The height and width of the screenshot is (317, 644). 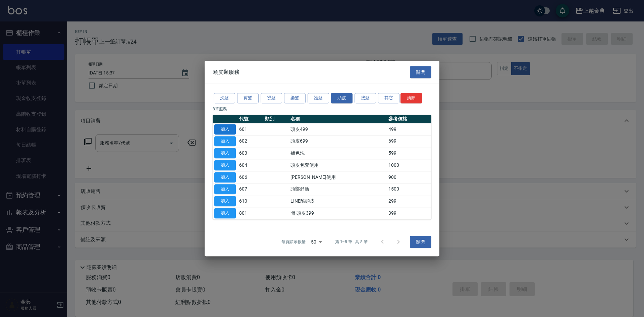 I want to click on button: 染髮, so click(x=295, y=98).